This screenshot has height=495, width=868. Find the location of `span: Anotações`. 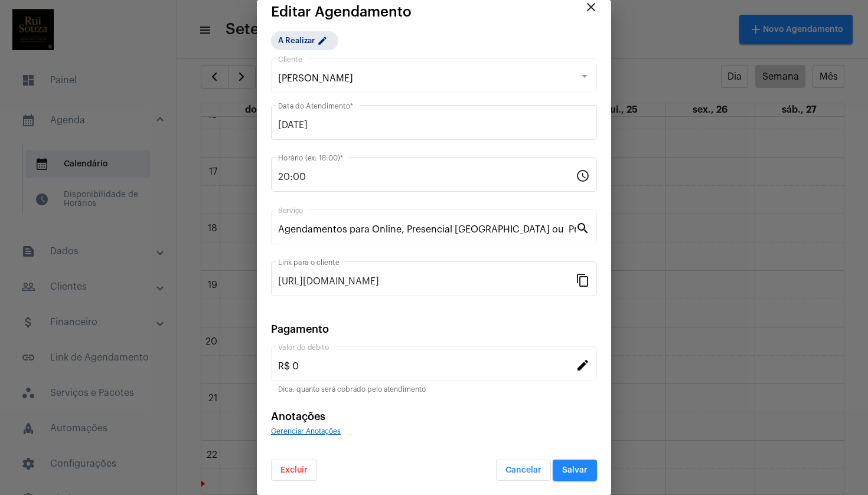

span: Anotações is located at coordinates (298, 417).